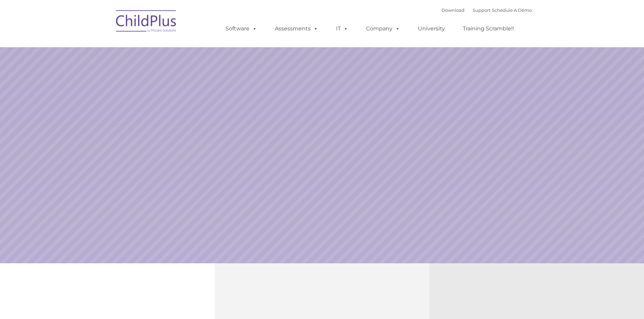  What do you see at coordinates (453, 10) in the screenshot?
I see `a: Download` at bounding box center [453, 10].